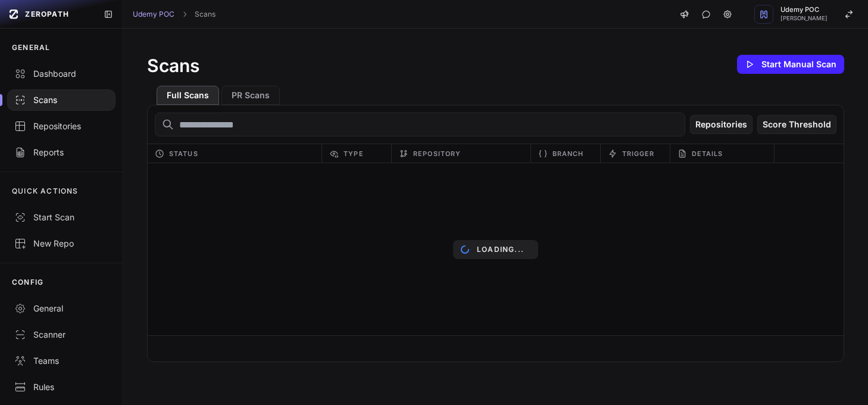 The height and width of the screenshot is (405, 868). Describe the element at coordinates (27, 282) in the screenshot. I see `p: CONFIG` at that location.